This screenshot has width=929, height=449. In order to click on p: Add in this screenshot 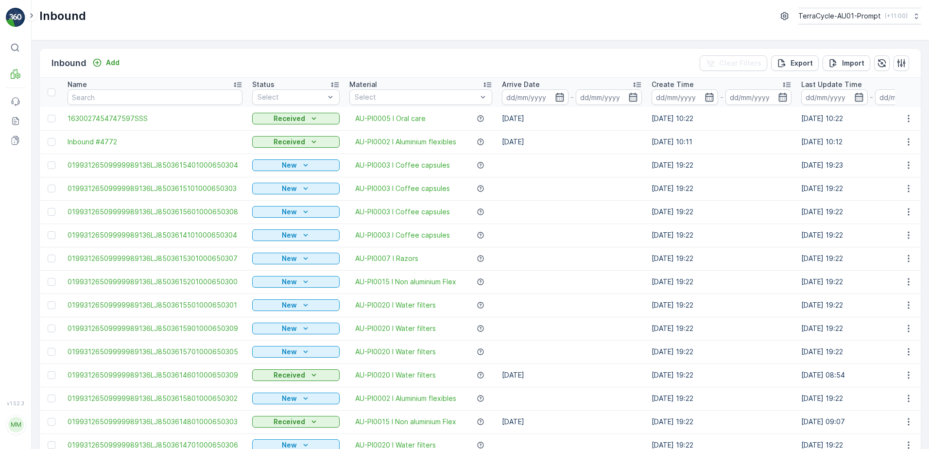, I will do `click(113, 63)`.